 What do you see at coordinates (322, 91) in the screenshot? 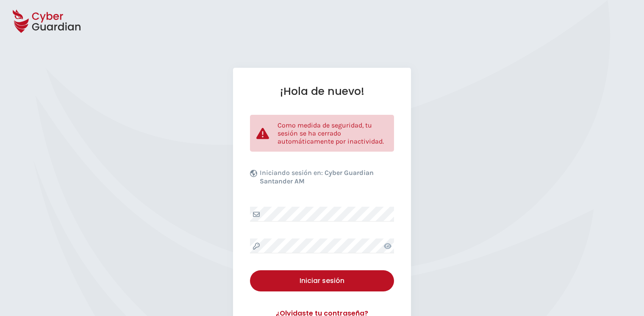
I see `h1: ¡Hola de nuevo!` at bounding box center [322, 91].